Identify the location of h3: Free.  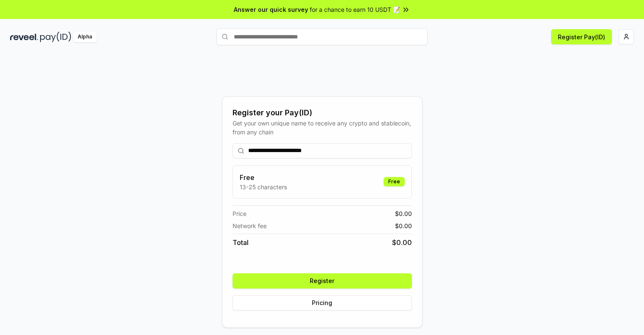
(263, 177).